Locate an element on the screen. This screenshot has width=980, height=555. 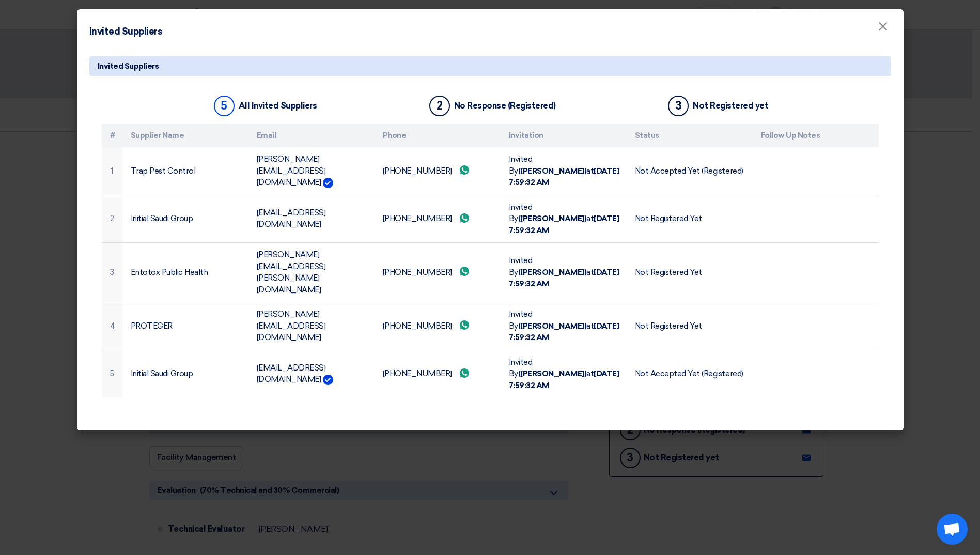
td: 1 is located at coordinates (112, 171).